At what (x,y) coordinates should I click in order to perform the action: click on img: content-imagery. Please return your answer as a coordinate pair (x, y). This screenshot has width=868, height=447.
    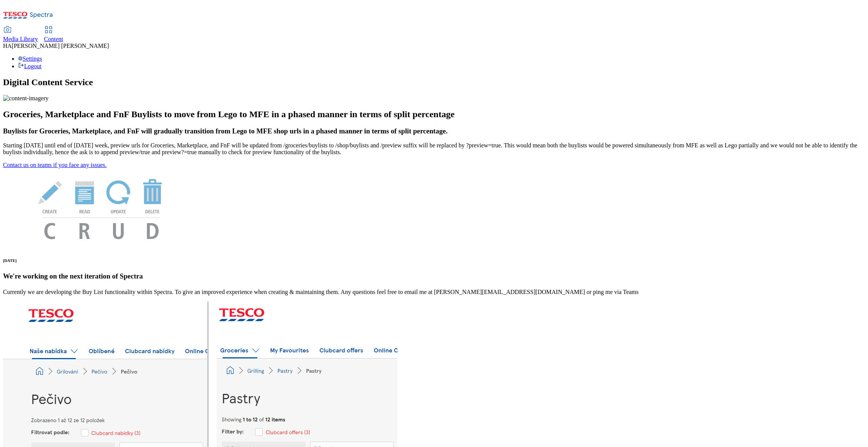
    Looking at the image, I should click on (26, 98).